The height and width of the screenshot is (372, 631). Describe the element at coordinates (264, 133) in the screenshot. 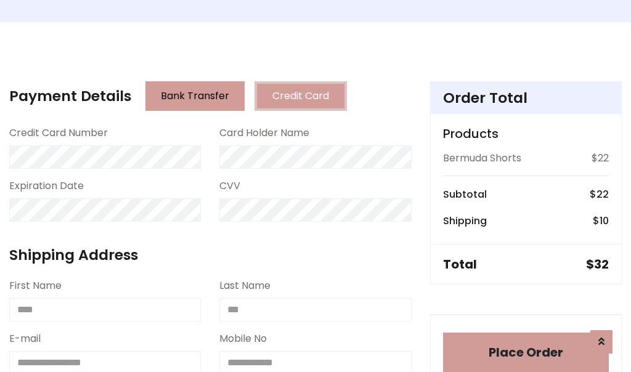

I see `label: Card Holder Name` at that location.